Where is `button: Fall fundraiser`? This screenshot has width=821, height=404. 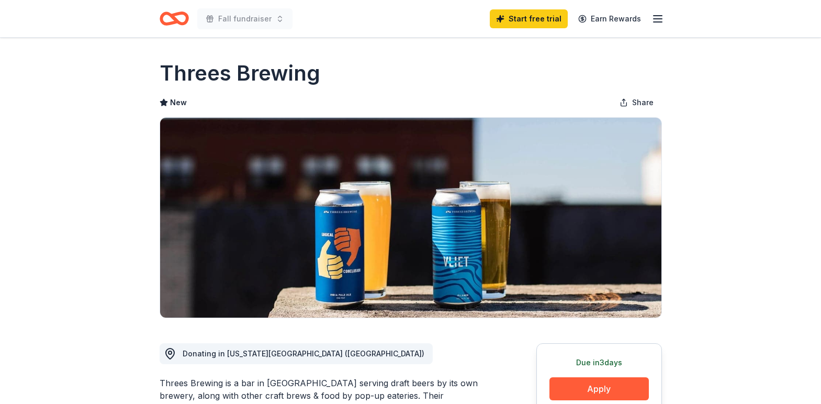
button: Fall fundraiser is located at coordinates (245, 19).